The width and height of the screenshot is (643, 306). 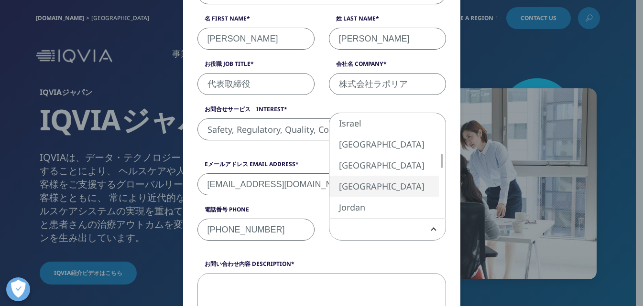 I want to click on label: 会社名 Company, so click(x=387, y=66).